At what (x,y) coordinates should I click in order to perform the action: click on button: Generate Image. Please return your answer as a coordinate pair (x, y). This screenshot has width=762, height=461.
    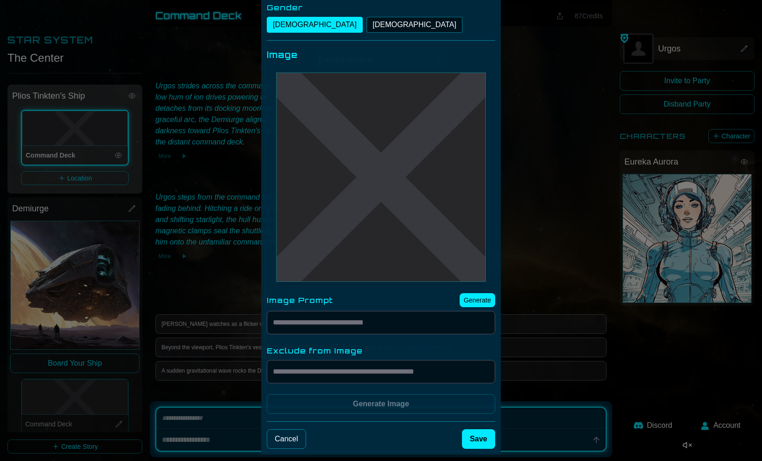
    Looking at the image, I should click on (381, 404).